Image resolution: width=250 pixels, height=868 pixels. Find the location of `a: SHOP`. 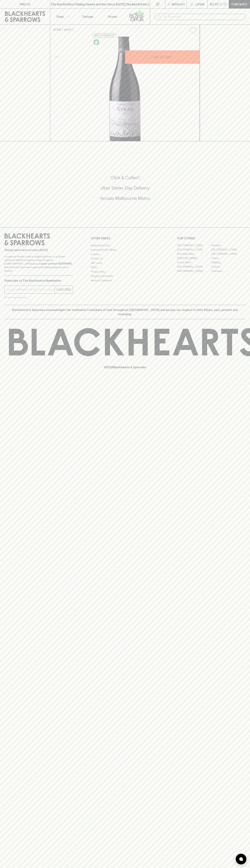

a: SHOP is located at coordinates (68, 30).